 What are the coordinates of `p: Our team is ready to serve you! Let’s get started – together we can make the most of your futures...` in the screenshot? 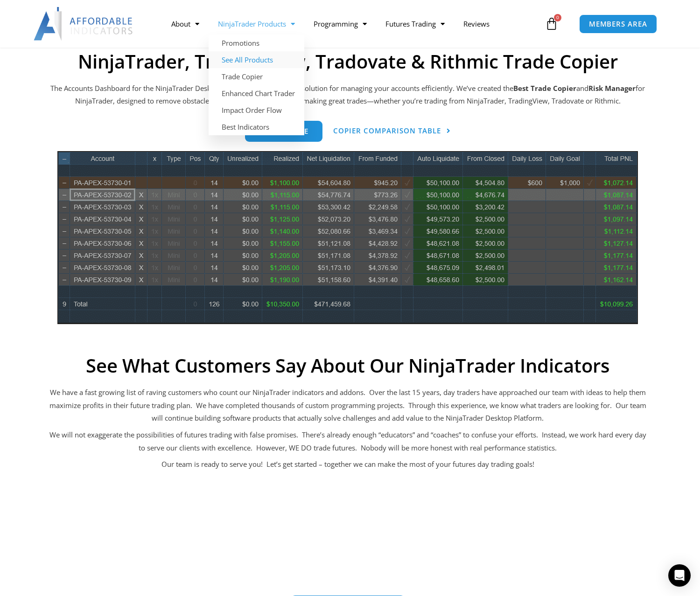 It's located at (347, 464).